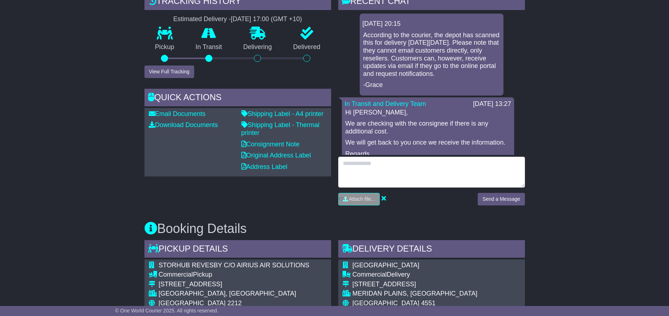  Describe the element at coordinates (235, 303) in the screenshot. I see `span: 2212` at that location.